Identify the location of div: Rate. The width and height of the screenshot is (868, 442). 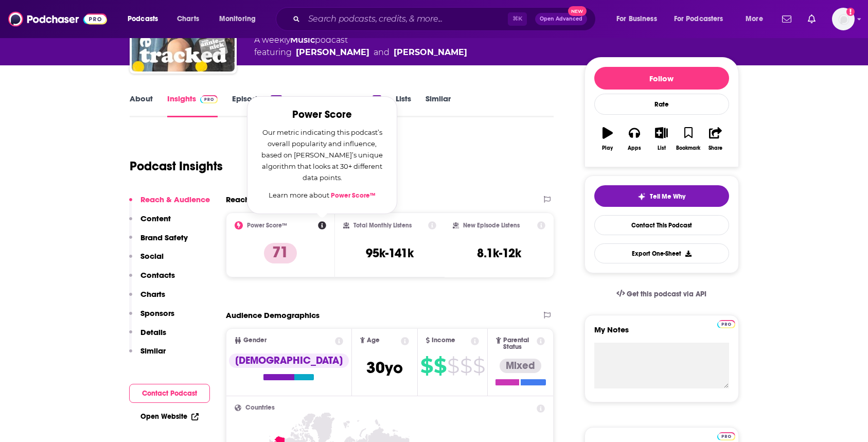
(662, 104).